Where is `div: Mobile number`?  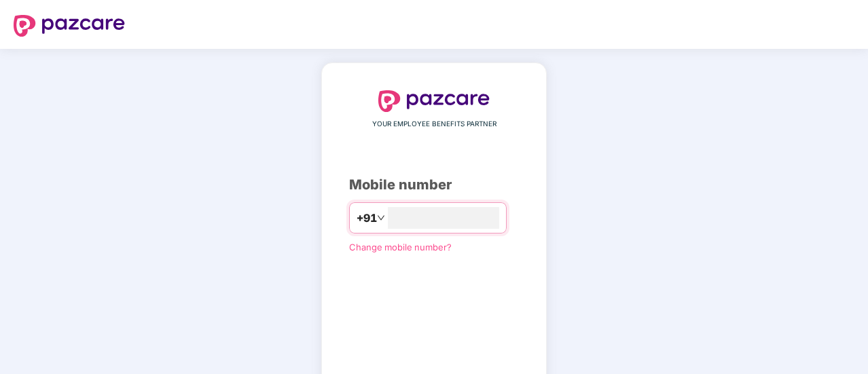 div: Mobile number is located at coordinates (434, 185).